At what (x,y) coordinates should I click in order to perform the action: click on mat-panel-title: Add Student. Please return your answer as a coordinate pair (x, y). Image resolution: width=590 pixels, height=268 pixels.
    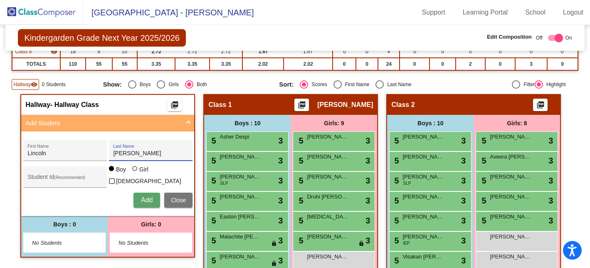
    Looking at the image, I should click on (103, 123).